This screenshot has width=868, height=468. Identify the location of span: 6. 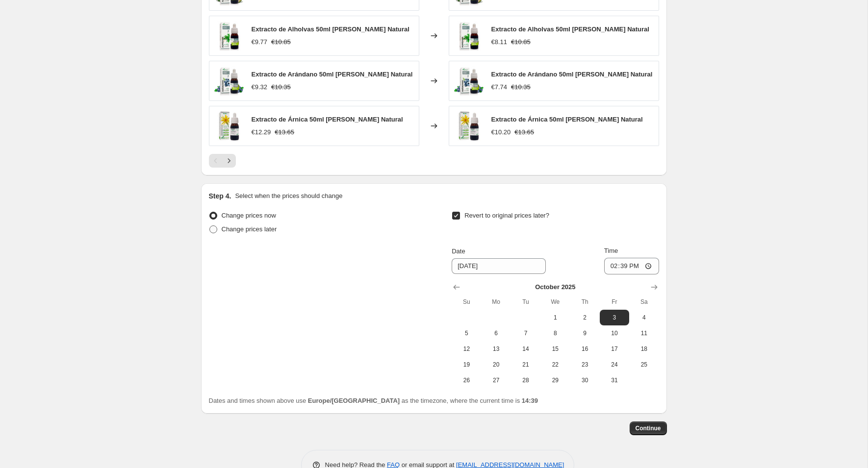
(496, 334).